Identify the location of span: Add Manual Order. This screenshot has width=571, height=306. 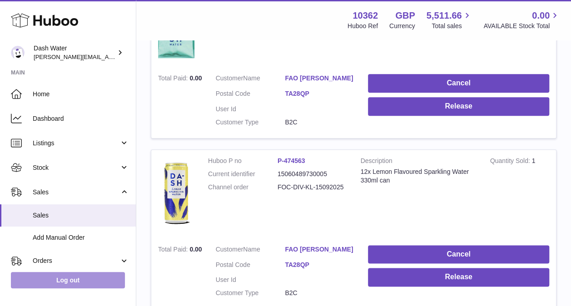
(81, 238).